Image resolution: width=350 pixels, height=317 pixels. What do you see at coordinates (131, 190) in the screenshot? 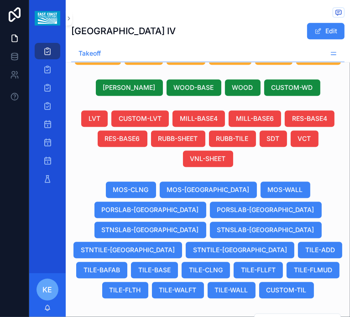
I see `button: MOS-CLNG` at bounding box center [131, 190].